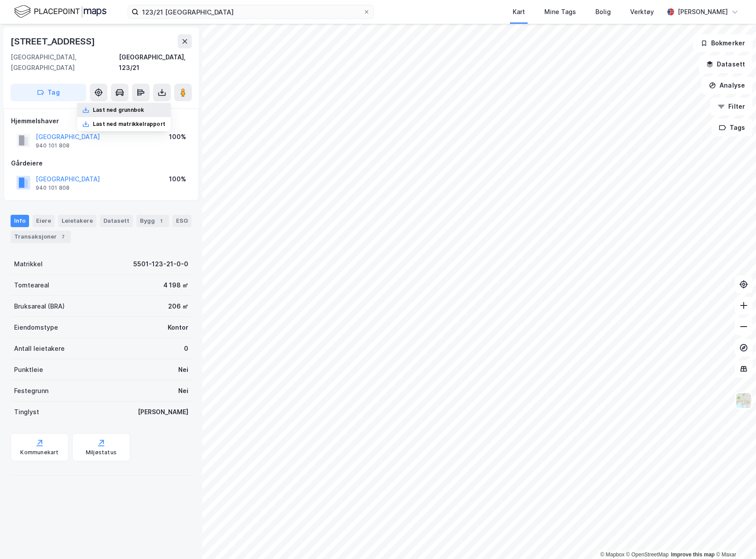 This screenshot has height=559, width=756. Describe the element at coordinates (49, 93) in the screenshot. I see `button: Tag` at that location.